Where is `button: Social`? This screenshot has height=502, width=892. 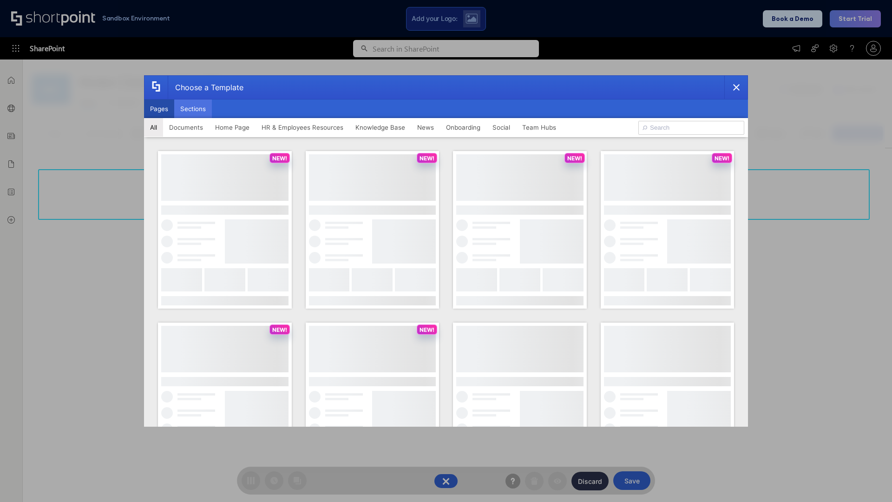
button: Social is located at coordinates (501, 127).